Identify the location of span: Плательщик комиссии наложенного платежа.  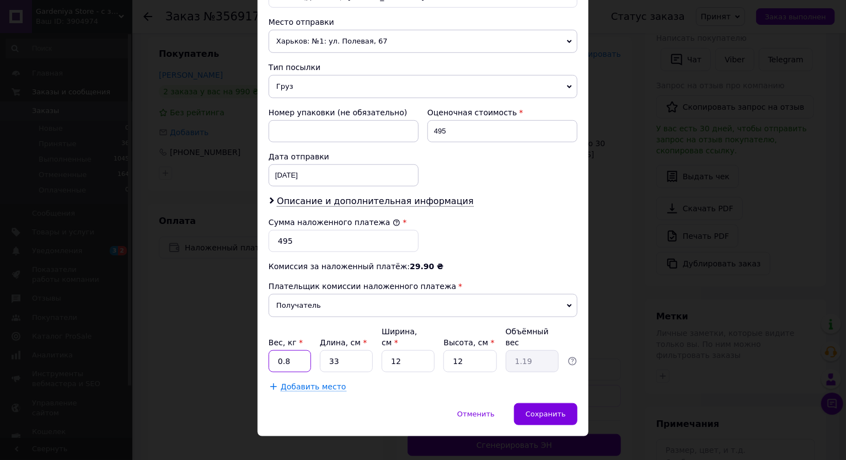
(362, 286).